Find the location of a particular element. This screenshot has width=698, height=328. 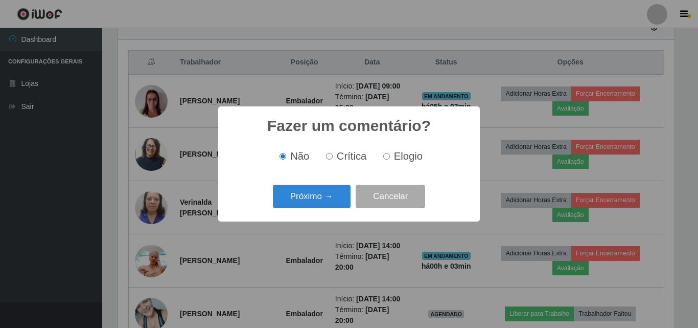

span: Crítica is located at coordinates (352, 156).